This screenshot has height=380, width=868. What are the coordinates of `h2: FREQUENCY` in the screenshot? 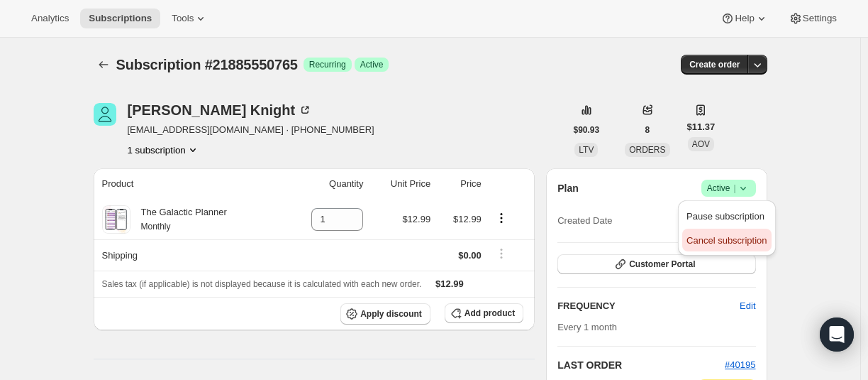 It's located at (648, 306).